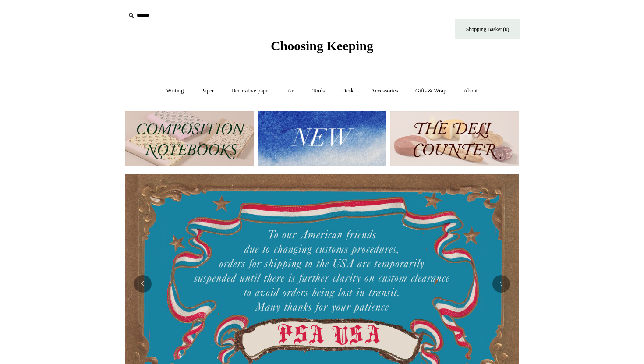 The image size is (644, 364). I want to click on span: Choosing Keeping, so click(322, 46).